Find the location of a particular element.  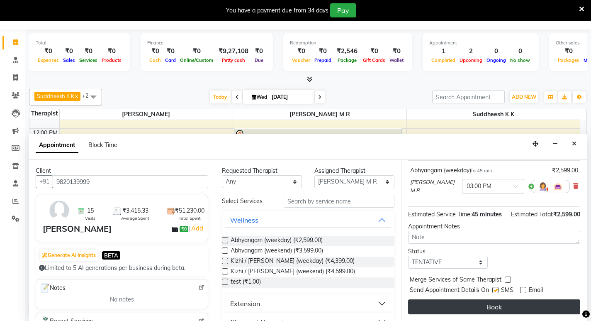

span: 45 minutes is located at coordinates (486, 214).